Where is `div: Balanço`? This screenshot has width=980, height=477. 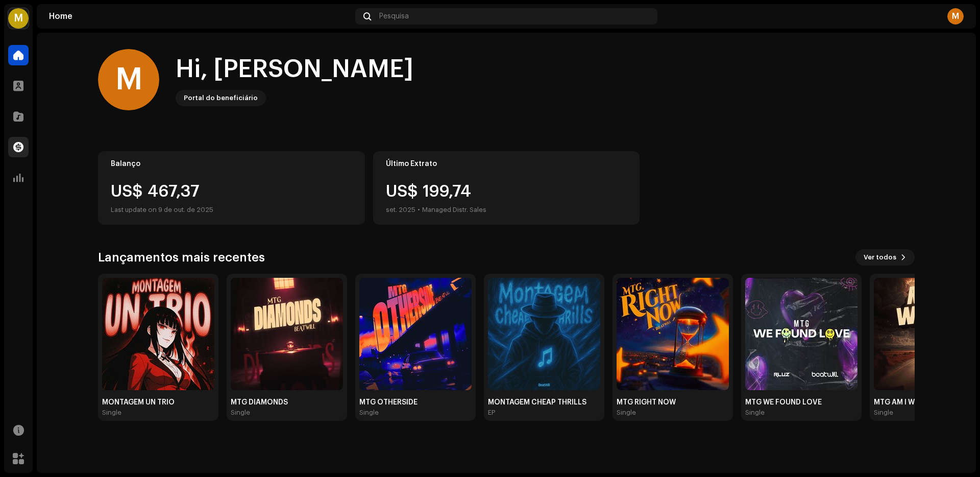
div: Balanço is located at coordinates (231, 164).